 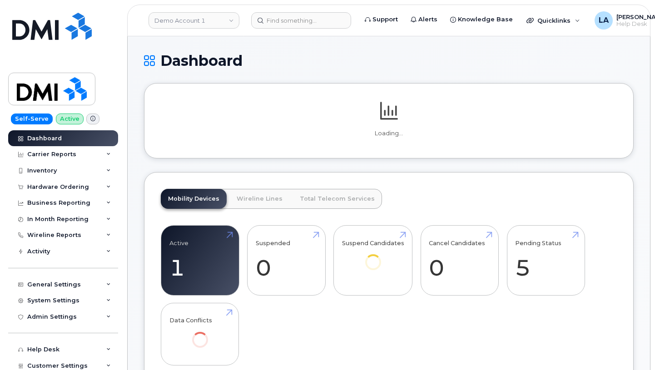 What do you see at coordinates (373, 257) in the screenshot?
I see `a: Suspend Candidates` at bounding box center [373, 257].